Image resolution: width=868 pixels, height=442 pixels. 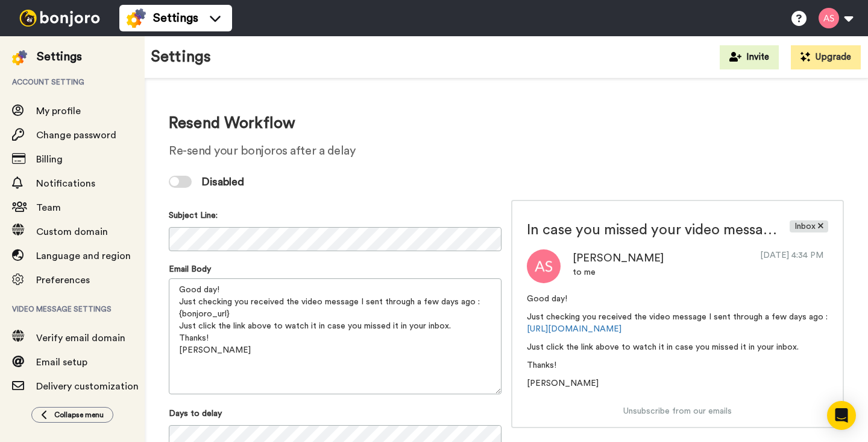 What do you see at coordinates (544, 266) in the screenshot?
I see `img: Alvin Slaughter` at bounding box center [544, 266].